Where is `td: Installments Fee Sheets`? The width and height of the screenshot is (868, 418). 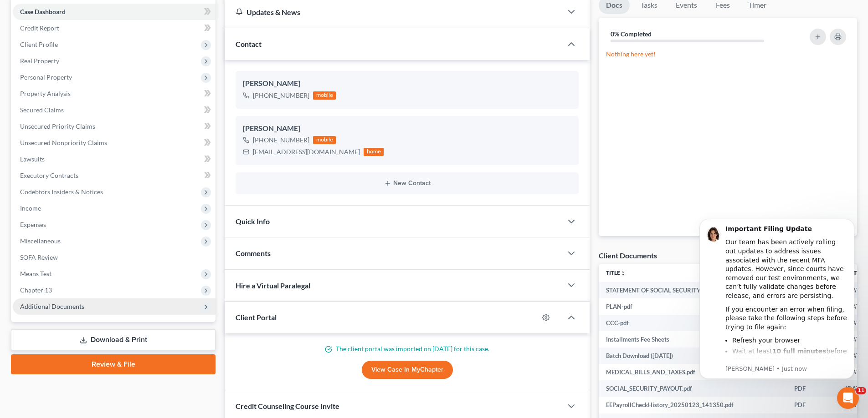 td: Installments Fee Sheets is located at coordinates (692, 340).